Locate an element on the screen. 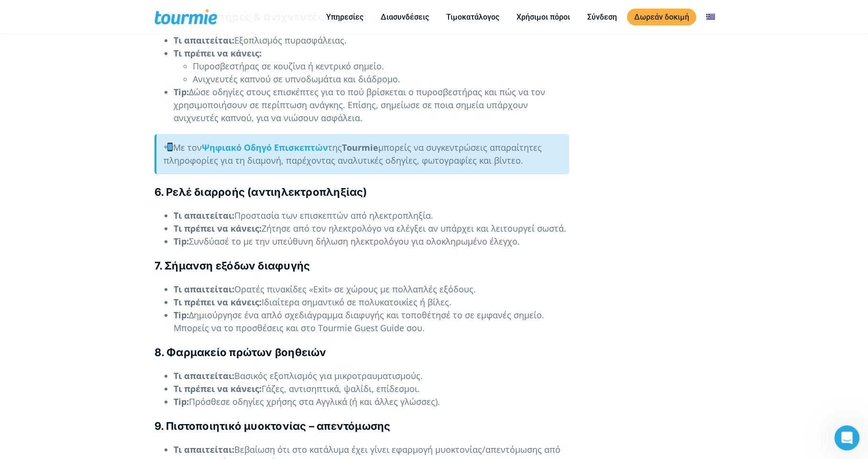 The height and width of the screenshot is (459, 868). div: Με τον της μπορείς να συγκεντρώσεις απαραίτητες πληροφορίες για τη διαμονή, παρέχοντας αναλυτικές... is located at coordinates (362, 154).